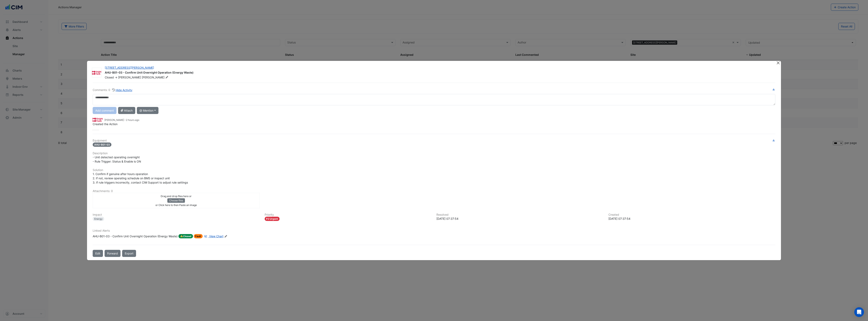 Image resolution: width=868 pixels, height=321 pixels. Describe the element at coordinates (434, 153) in the screenshot. I see `h6: Description` at that location.